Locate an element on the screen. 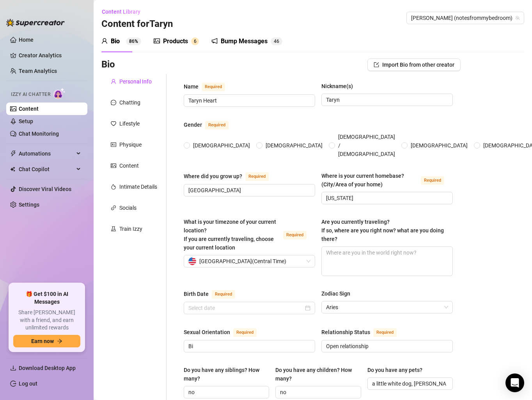  input: Relationship Status is located at coordinates (386, 346).